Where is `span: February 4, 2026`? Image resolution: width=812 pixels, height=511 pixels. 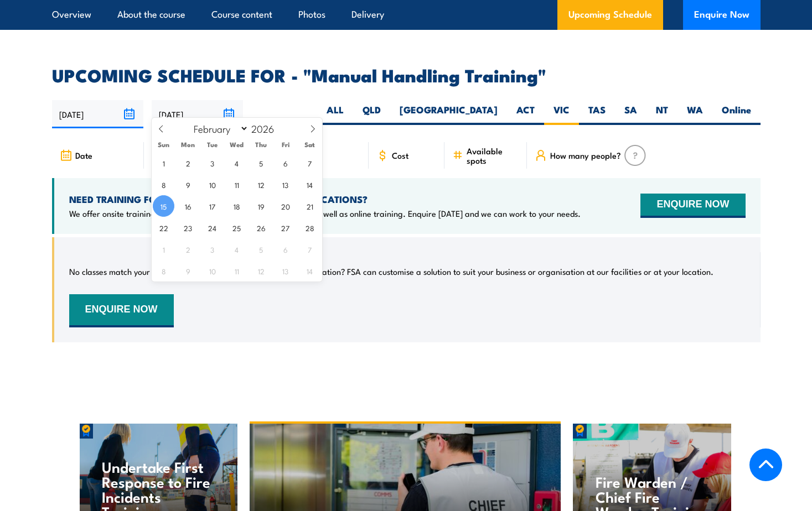
span: February 4, 2026 is located at coordinates (236, 162).